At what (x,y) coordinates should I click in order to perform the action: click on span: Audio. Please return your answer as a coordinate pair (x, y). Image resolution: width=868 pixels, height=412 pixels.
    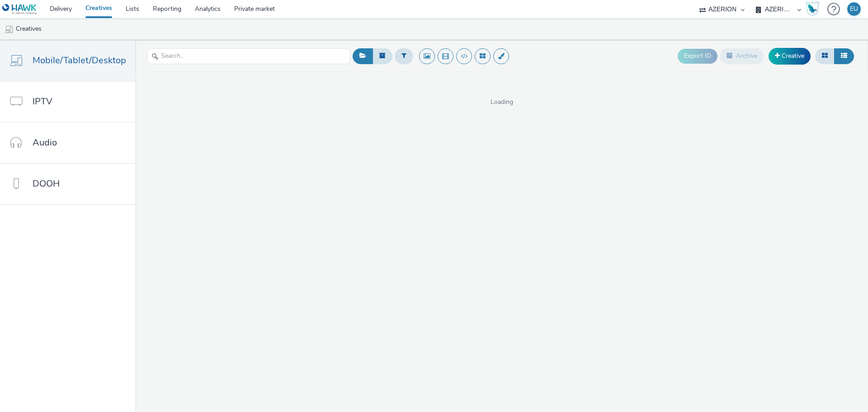
    Looking at the image, I should click on (45, 143).